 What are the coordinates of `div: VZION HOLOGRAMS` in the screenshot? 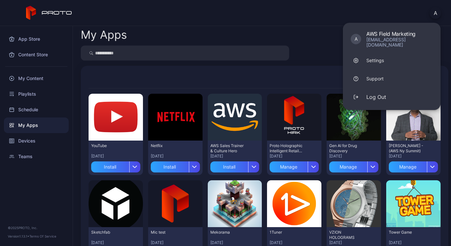 It's located at (347, 235).